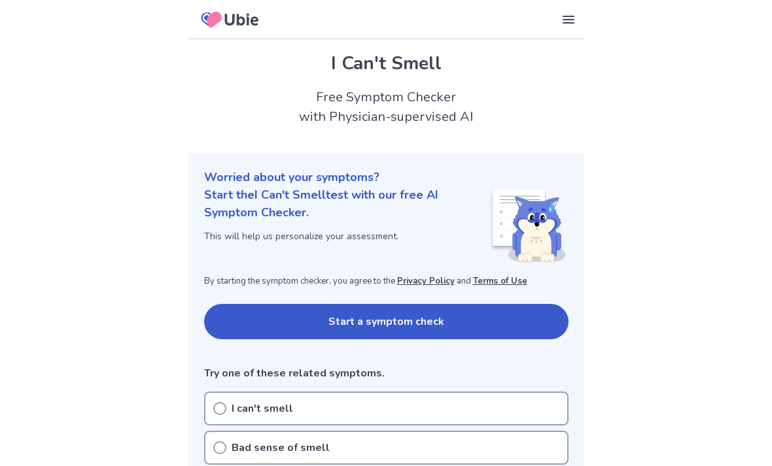 This screenshot has width=772, height=466. Describe the element at coordinates (386, 177) in the screenshot. I see `p: Worried about your symptoms?` at that location.